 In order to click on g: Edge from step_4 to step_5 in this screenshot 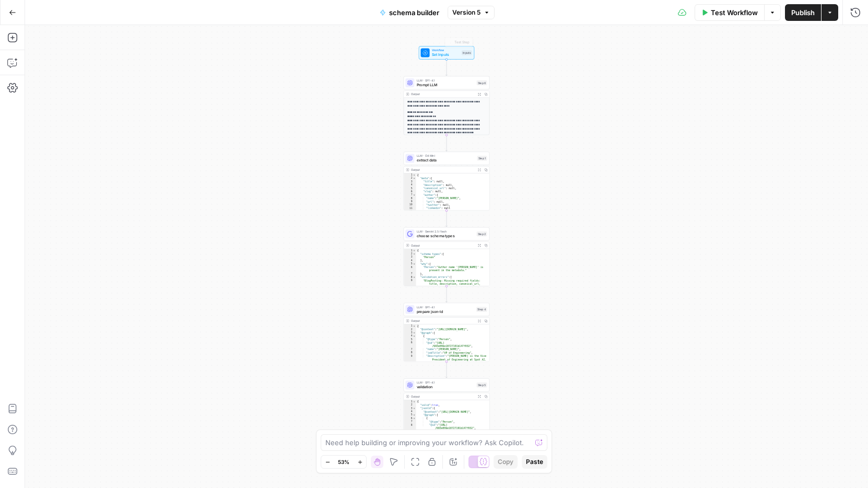, I will do `click(446, 369)`.